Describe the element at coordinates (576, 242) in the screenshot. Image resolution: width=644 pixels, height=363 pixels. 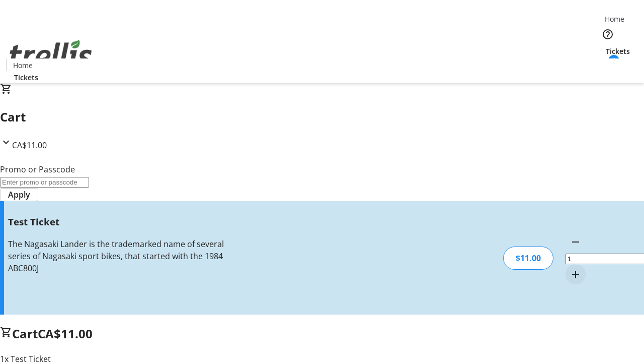
I see `button: Decrement by one` at that location.